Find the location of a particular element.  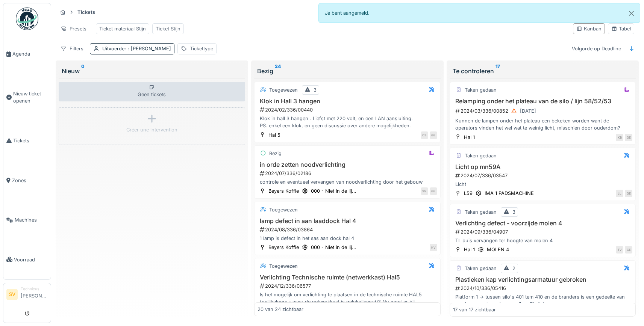

div: Volgorde op Deadline is located at coordinates (596, 49).